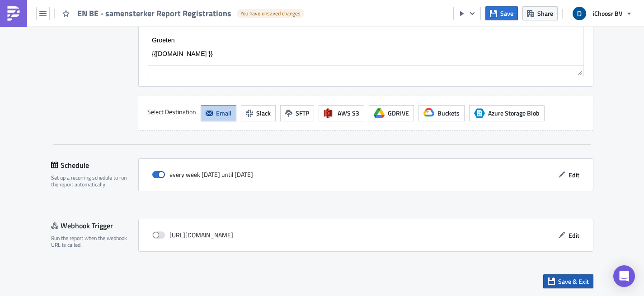 This screenshot has width=644, height=296. What do you see at coordinates (258, 114) in the screenshot?
I see `button: Slack` at bounding box center [258, 114].